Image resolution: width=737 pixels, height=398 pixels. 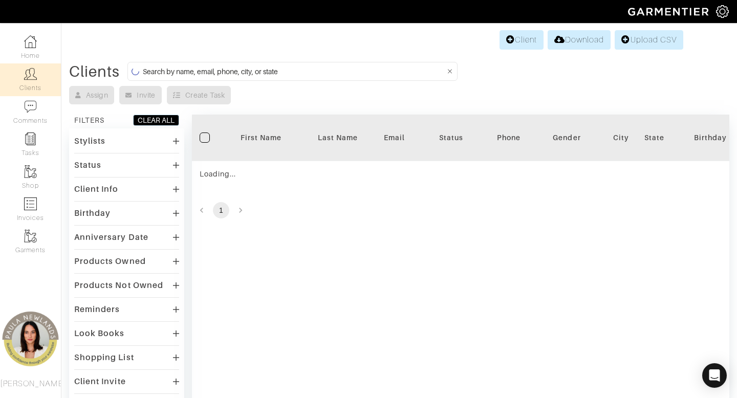 What do you see at coordinates (579, 40) in the screenshot?
I see `a: Download` at bounding box center [579, 40].